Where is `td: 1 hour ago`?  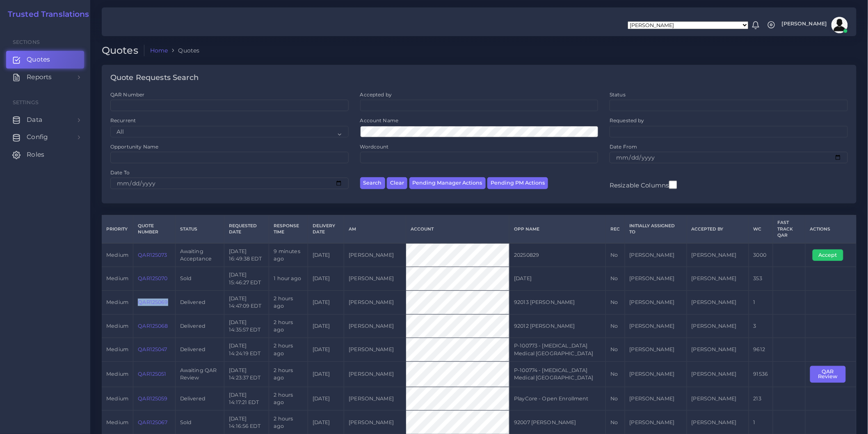
td: 1 hour ago is located at coordinates (288, 279).